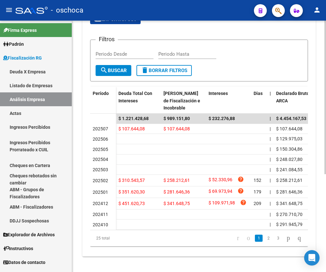  What do you see at coordinates (183, 101) in the screenshot?
I see `datatable-header-cell: Deuda Bruta Neto de Fiscalización e Incobrable` at bounding box center [183, 101].